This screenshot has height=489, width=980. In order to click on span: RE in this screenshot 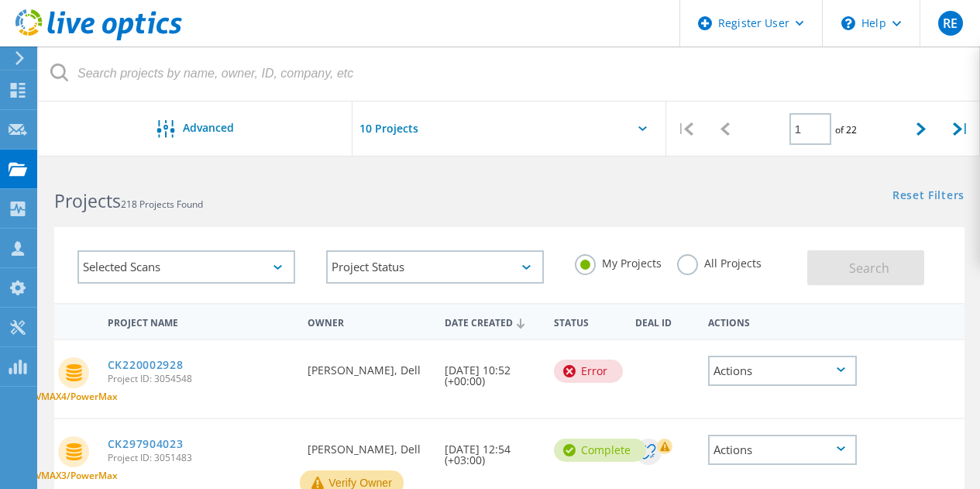, I will do `click(950, 23)`.